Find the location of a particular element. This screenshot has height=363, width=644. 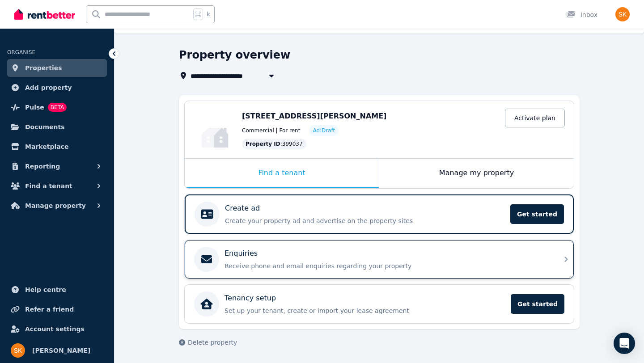

button: Manage property is located at coordinates (57, 206).